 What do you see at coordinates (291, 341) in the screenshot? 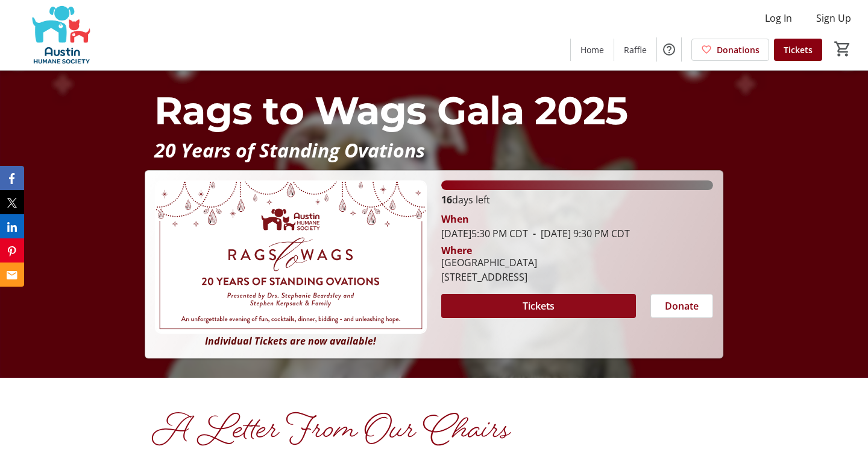
I see `em: Individual Tickets are now available!` at bounding box center [291, 341].